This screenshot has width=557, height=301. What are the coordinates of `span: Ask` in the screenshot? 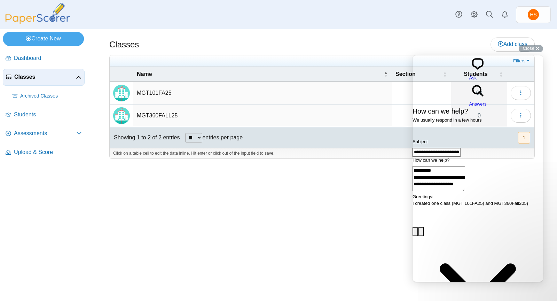 It's located at (61, 22).